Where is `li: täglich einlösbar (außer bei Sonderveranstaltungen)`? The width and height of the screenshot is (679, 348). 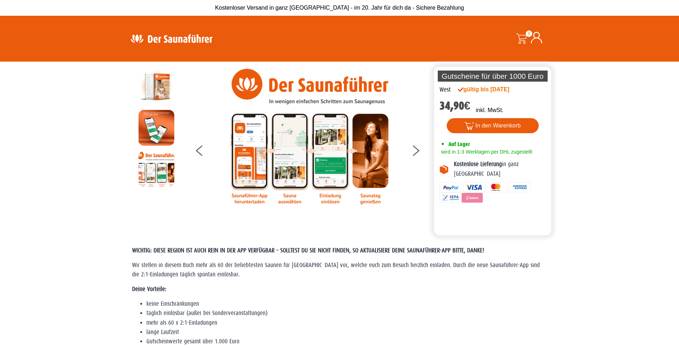
li: täglich einlösbar (außer bei Sonderveranstaltungen) is located at coordinates (347, 313).